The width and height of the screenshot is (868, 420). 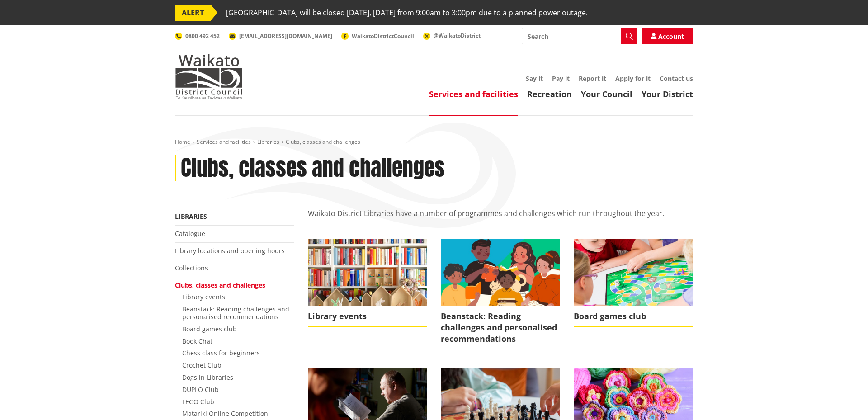 What do you see at coordinates (220, 284) in the screenshot?
I see `a: Clubs, classes and challenges` at bounding box center [220, 284].